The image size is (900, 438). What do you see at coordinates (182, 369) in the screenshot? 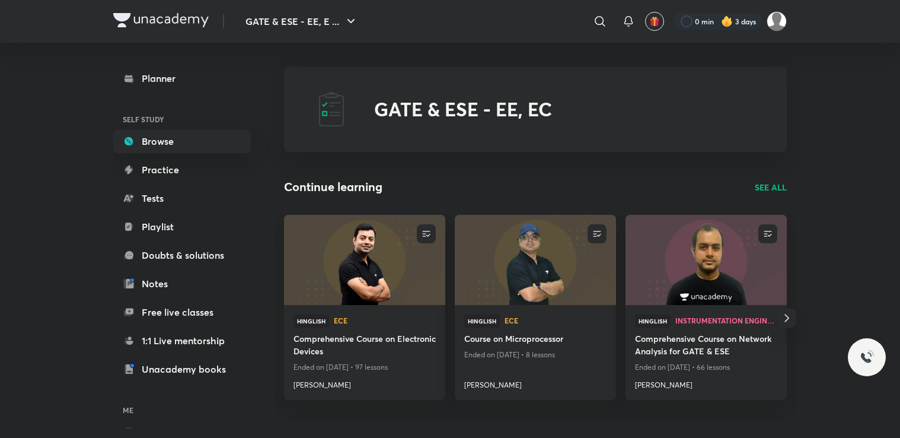
I see `a: Unacademy books` at bounding box center [182, 369].